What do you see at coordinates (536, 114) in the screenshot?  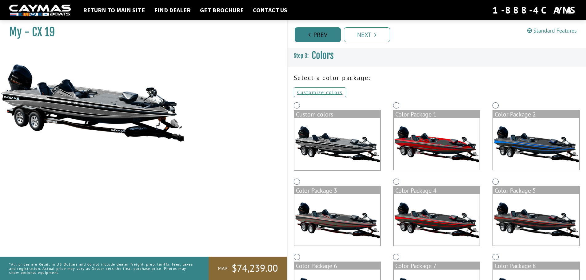 I see `div: Color Package 2` at bounding box center [536, 114].